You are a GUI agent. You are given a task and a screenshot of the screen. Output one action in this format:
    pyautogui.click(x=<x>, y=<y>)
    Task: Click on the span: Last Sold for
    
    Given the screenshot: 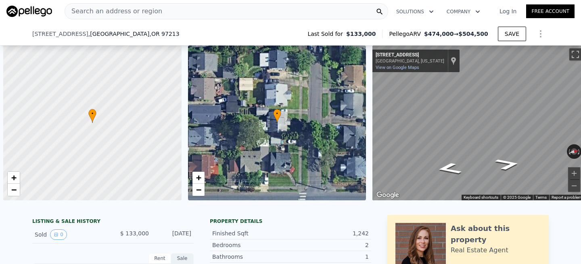 What is the action you would take?
    pyautogui.click(x=327, y=34)
    